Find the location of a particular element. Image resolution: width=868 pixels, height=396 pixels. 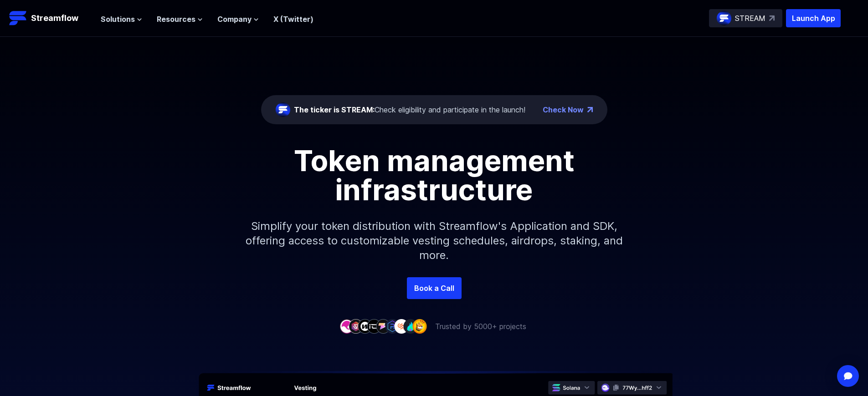

span: The ticker is STREAM: is located at coordinates (334, 109).